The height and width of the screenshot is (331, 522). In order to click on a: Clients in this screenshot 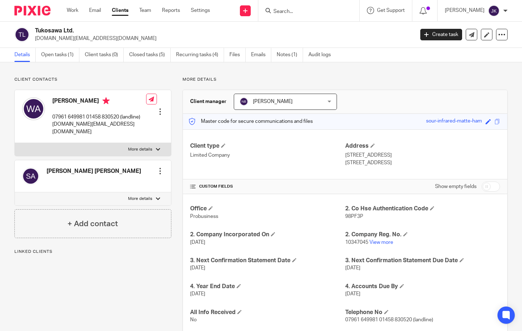, I will do `click(120, 10)`.